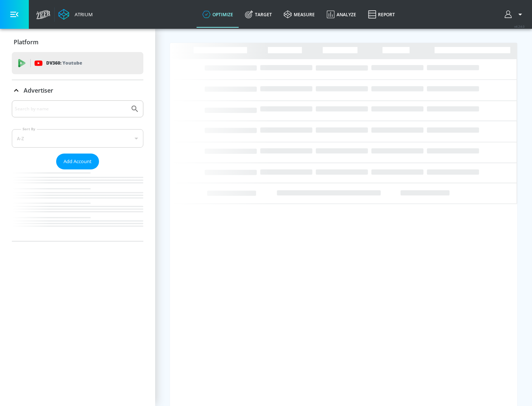 This screenshot has width=532, height=406. What do you see at coordinates (64, 63) in the screenshot?
I see `p: DV360:` at bounding box center [64, 63].